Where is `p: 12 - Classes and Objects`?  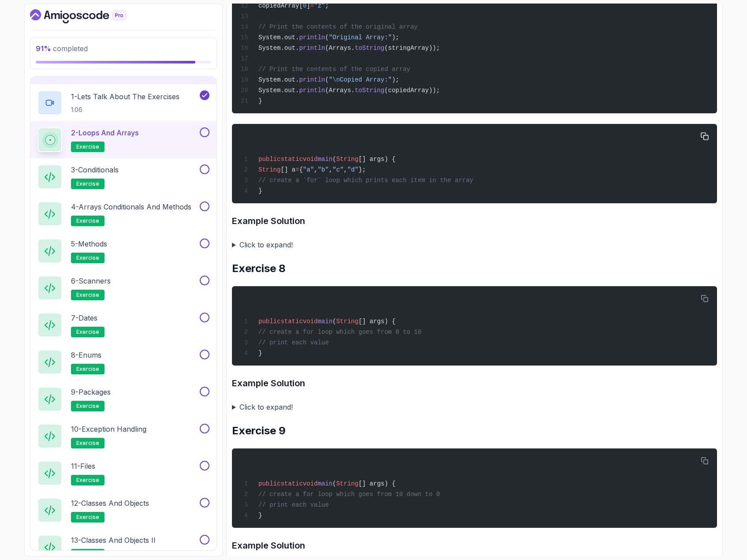 p: 12 - Classes and Objects is located at coordinates (109, 503).